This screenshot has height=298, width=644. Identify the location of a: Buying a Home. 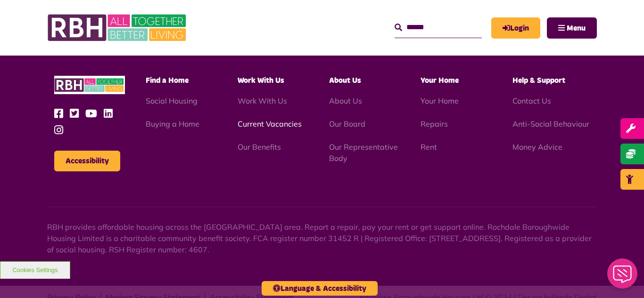
(173, 124).